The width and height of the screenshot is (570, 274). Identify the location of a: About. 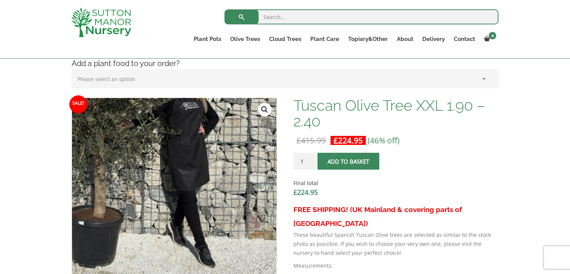
(405, 39).